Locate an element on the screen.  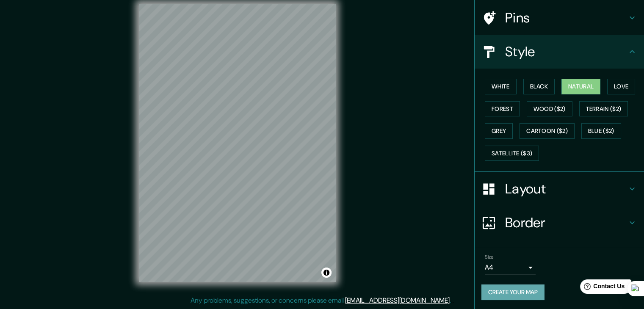
button: Love is located at coordinates (621, 87).